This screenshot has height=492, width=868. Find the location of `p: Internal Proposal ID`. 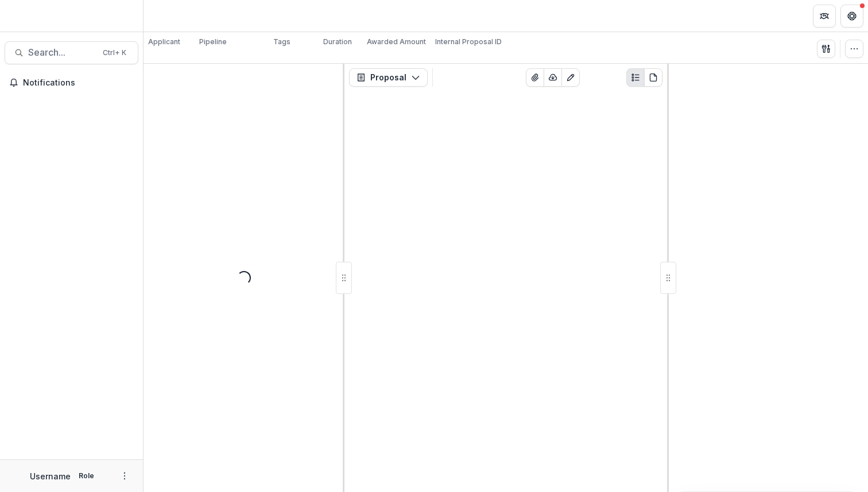

p: Internal Proposal ID is located at coordinates (468, 42).